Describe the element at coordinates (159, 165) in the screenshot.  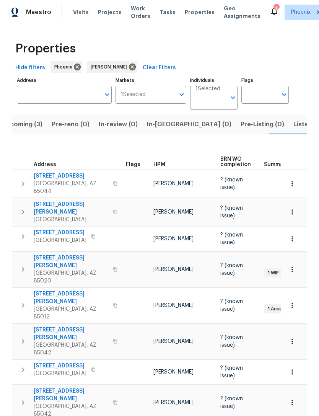
I see `span: HPM` at that location.